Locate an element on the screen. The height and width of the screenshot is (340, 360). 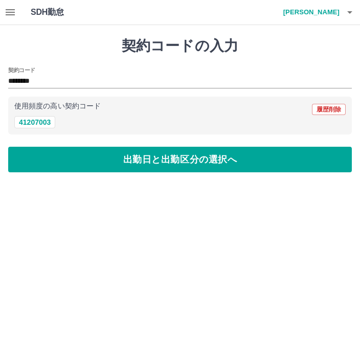
button: 履歴削除 is located at coordinates (329, 110).